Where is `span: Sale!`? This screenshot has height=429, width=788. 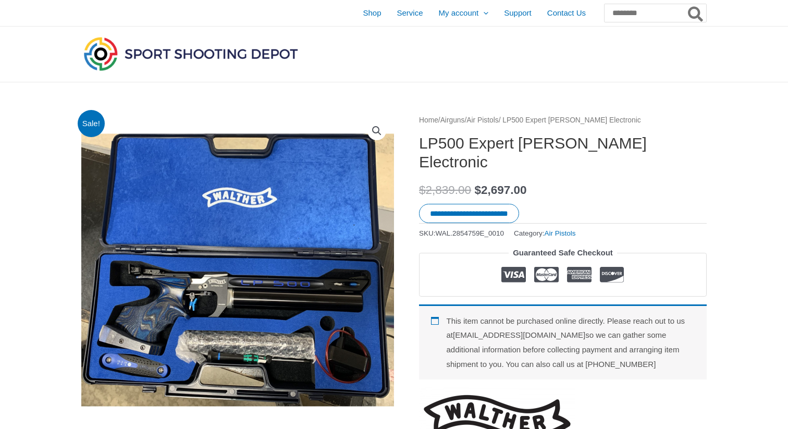
span: Sale! is located at coordinates (91, 124).